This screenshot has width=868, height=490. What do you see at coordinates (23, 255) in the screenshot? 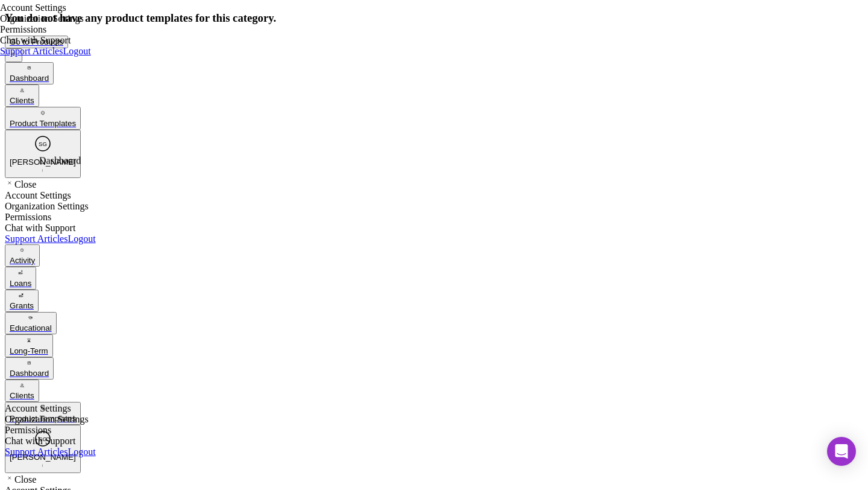
I see `button: Activity` at bounding box center [23, 255].